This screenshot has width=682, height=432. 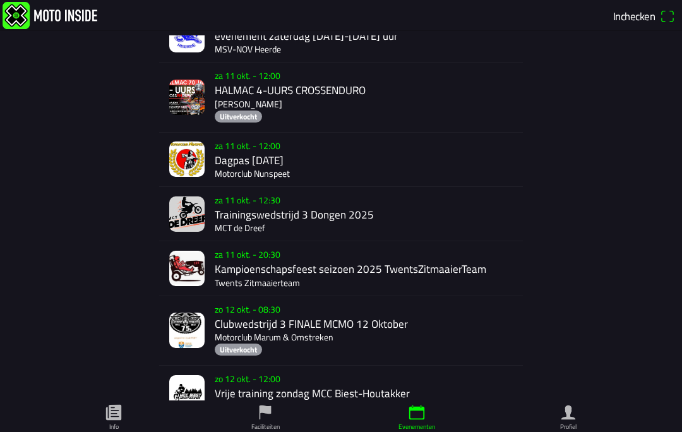 What do you see at coordinates (265, 426) in the screenshot?
I see `ion-label: Faciliteiten` at bounding box center [265, 426].